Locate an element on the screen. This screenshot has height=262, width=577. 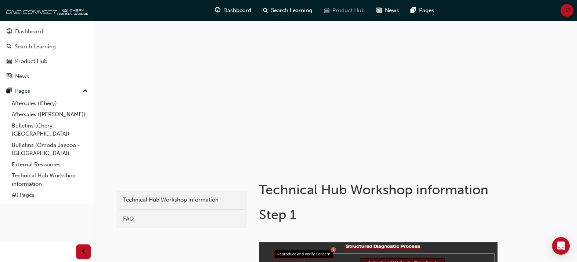
button: Pages is located at coordinates (47, 91).